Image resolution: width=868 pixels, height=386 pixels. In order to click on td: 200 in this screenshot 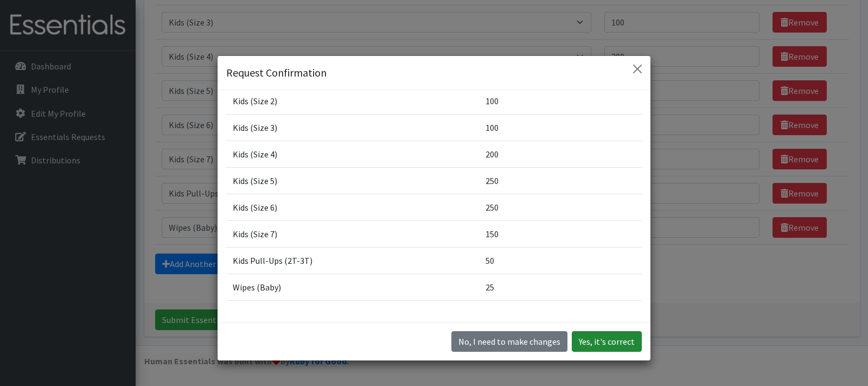, I will do `click(561, 154)`.